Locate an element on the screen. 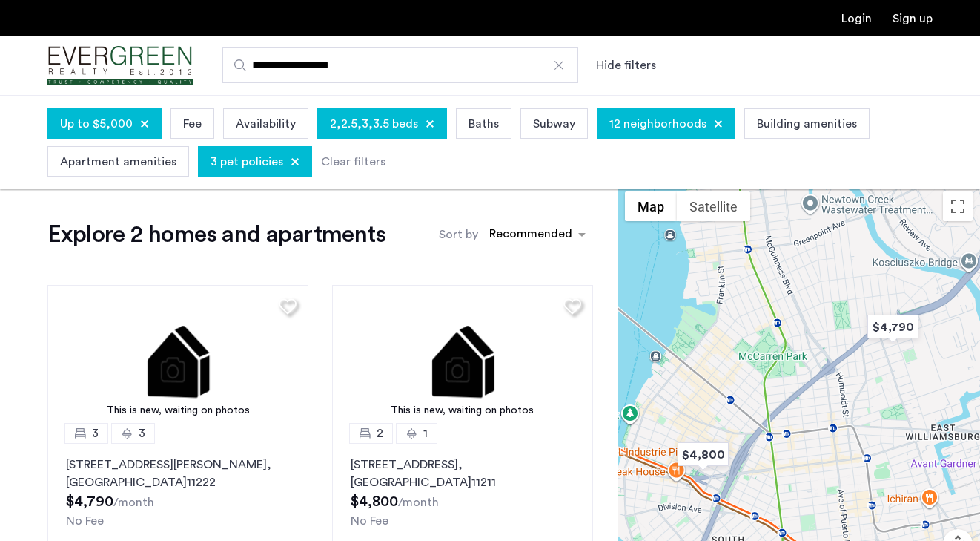 This screenshot has height=541, width=980. div: Clear filters is located at coordinates (353, 162).